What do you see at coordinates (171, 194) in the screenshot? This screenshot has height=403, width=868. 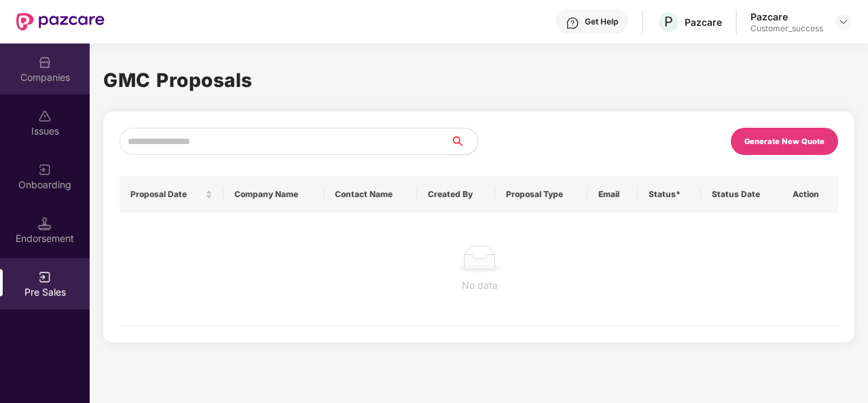 I see `th: Proposal Date` at bounding box center [171, 194].